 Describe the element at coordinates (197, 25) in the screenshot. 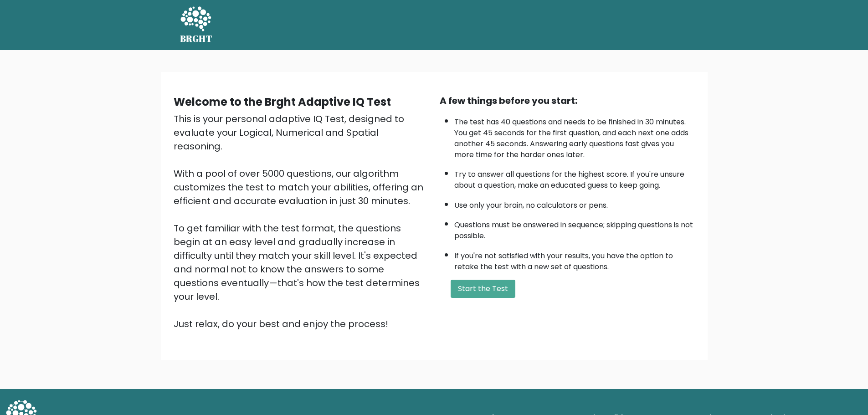

I see `a: BRGHT` at that location.